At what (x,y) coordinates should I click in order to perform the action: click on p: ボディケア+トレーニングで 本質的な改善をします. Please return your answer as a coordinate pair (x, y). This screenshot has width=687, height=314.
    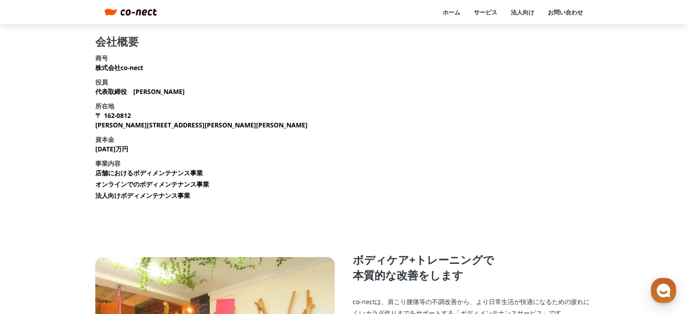
    Looking at the image, I should click on (473, 267).